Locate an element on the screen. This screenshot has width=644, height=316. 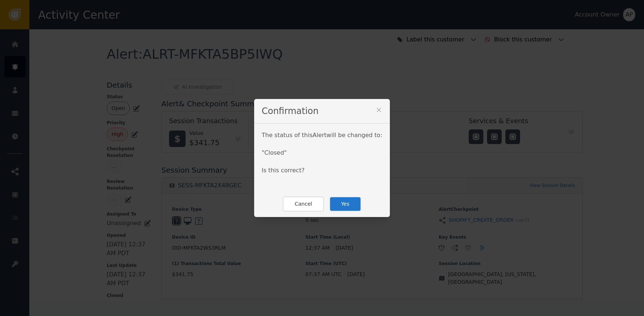
button: Yes is located at coordinates (345, 204).